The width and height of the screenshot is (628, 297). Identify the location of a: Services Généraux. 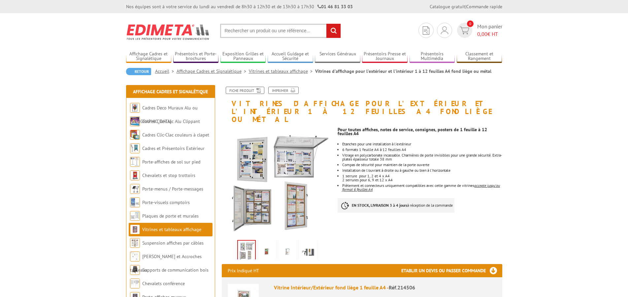
(337, 56).